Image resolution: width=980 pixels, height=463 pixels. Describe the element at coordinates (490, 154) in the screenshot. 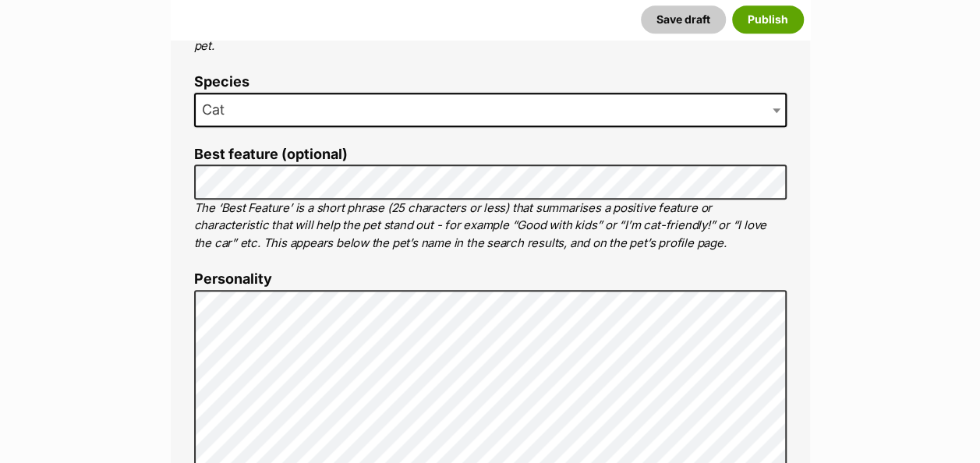

I see `label: Best feature (optional)` at that location.